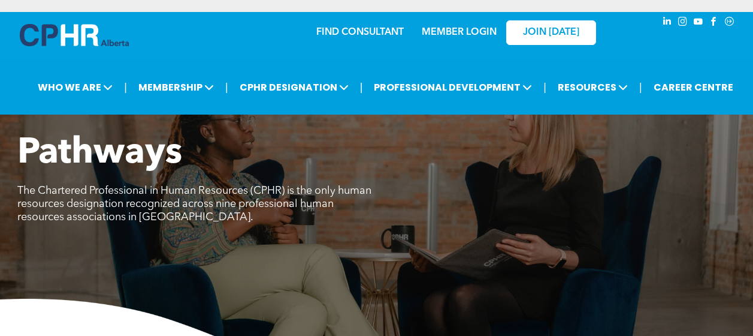 This screenshot has height=336, width=753. I want to click on span: RESOURCES, so click(593, 87).